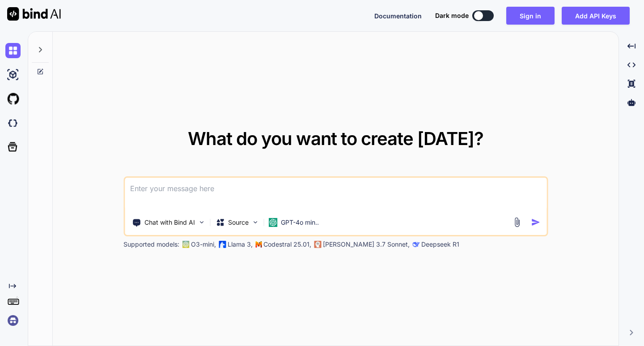 The width and height of the screenshot is (644, 346). What do you see at coordinates (185, 244) in the screenshot?
I see `img: GPT-4` at bounding box center [185, 244].